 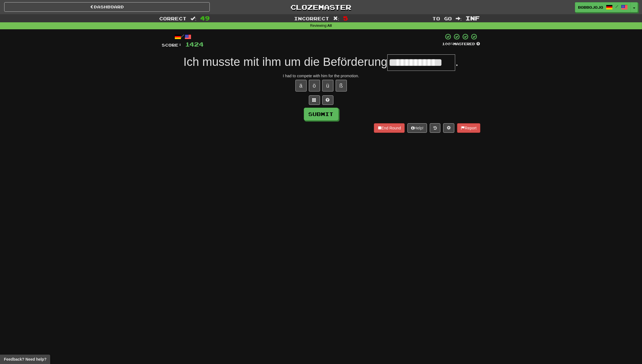 What do you see at coordinates (321, 76) in the screenshot?
I see `div: I had to compete with him for the promotion.` at bounding box center [321, 76].